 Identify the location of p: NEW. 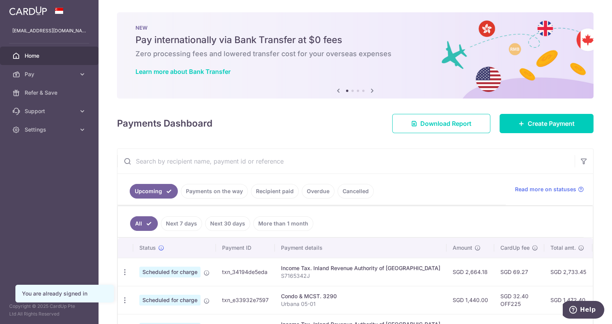
(356, 28).